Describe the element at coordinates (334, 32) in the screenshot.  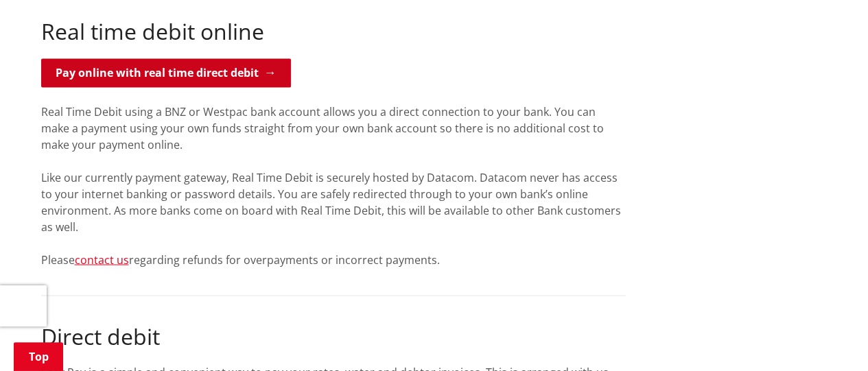
I see `h2: Real time debit online` at that location.